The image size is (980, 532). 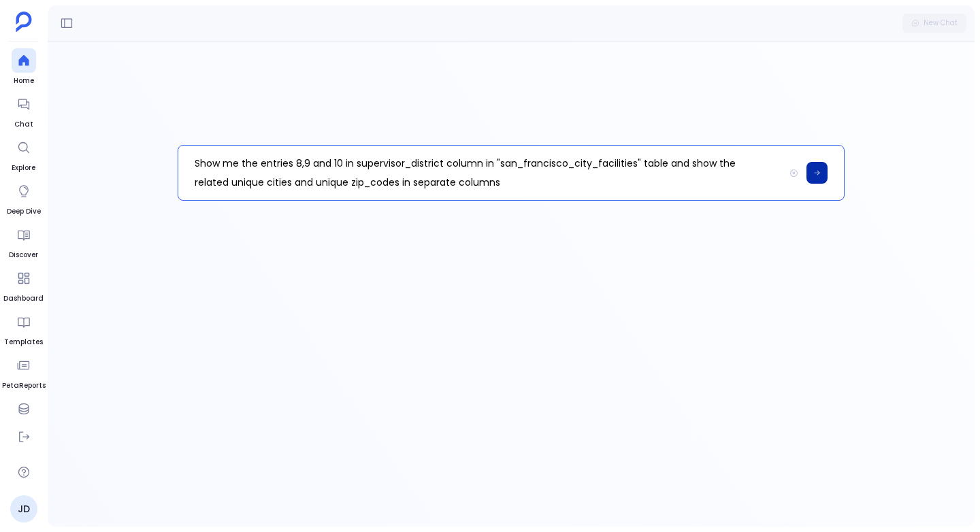 I want to click on a: Templates, so click(x=24, y=328).